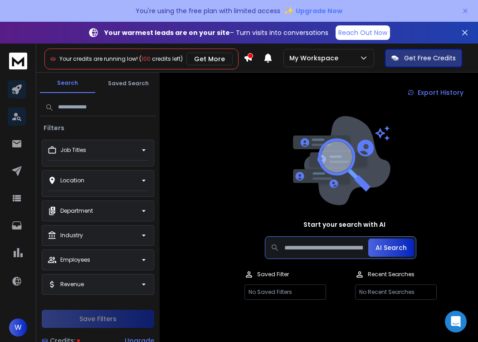 The height and width of the screenshot is (342, 478). What do you see at coordinates (319, 11) in the screenshot?
I see `span: Upgrade Now` at bounding box center [319, 11].